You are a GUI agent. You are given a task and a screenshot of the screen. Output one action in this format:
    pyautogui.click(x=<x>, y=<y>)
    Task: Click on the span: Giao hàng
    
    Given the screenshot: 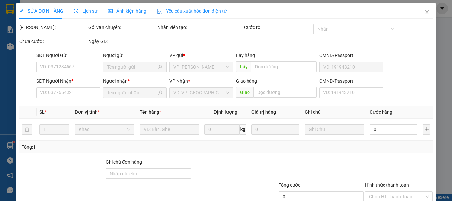 What is the action you would take?
    pyautogui.click(x=247, y=81)
    